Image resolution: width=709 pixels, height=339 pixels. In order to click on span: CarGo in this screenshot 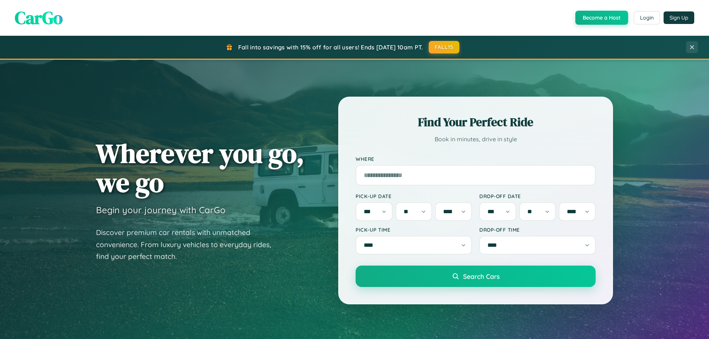, I will do `click(39, 18)`.